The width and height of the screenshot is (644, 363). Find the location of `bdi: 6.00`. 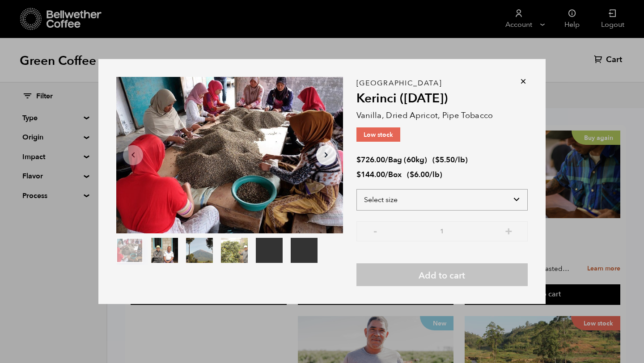

bdi: 6.00 is located at coordinates (419, 174).